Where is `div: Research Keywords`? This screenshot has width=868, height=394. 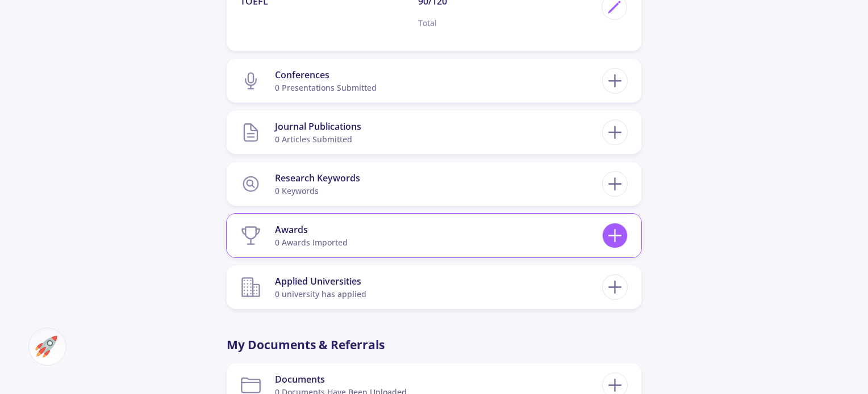
div: Research Keywords is located at coordinates (317, 178).